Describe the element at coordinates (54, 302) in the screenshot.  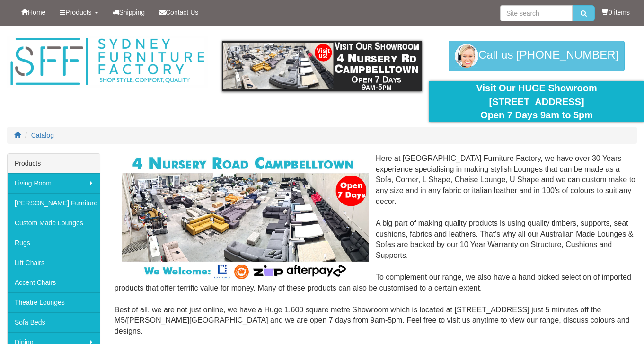
I see `a: Theatre Lounges` at that location.